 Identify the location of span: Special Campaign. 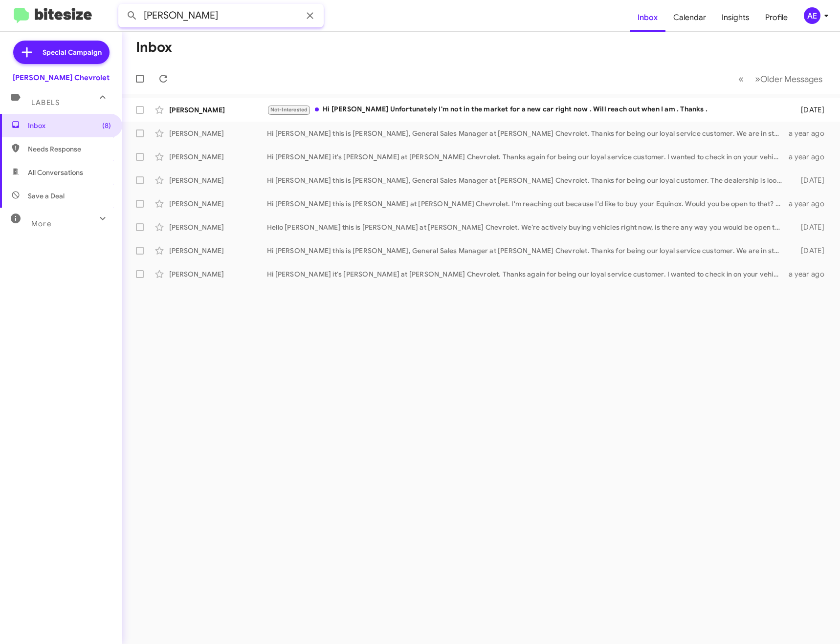
(72, 52).